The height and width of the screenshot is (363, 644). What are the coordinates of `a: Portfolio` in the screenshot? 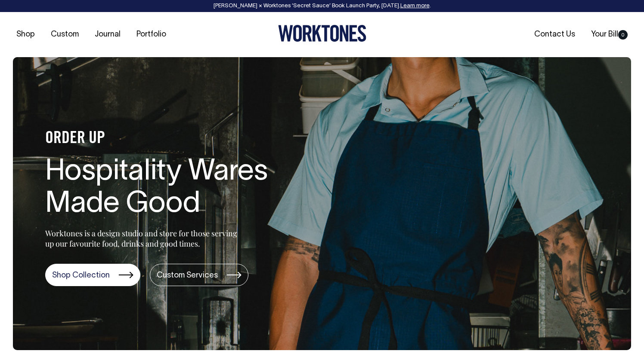 It's located at (151, 34).